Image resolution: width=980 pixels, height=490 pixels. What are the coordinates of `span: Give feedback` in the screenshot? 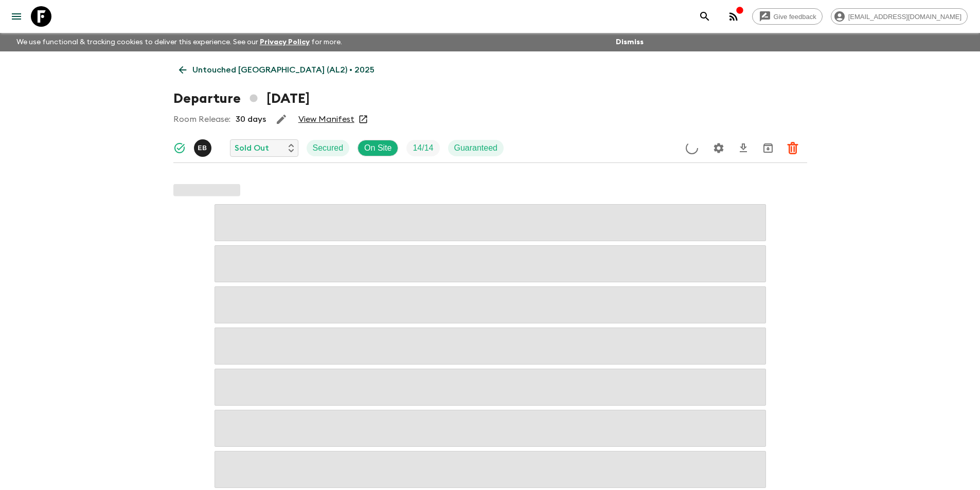 It's located at (795, 16).